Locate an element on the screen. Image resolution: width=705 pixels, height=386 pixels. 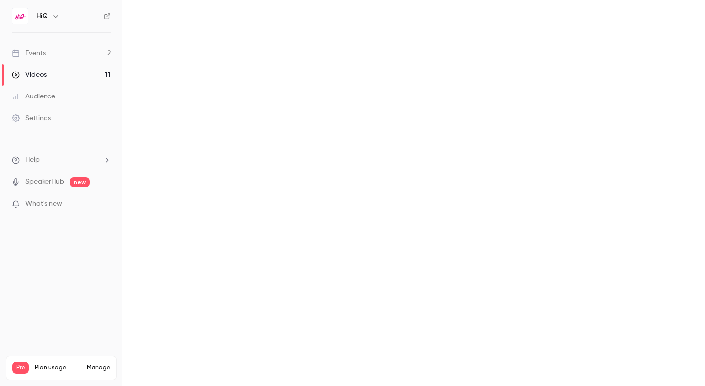
span: Pro is located at coordinates (21, 368).